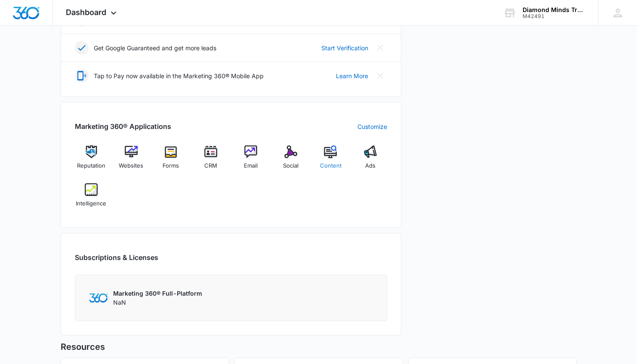 The height and width of the screenshot is (364, 637). I want to click on a: CRM, so click(211, 161).